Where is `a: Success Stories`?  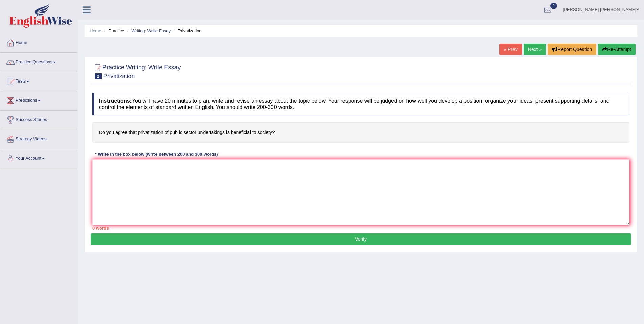
a: Success Stories is located at coordinates (39, 119).